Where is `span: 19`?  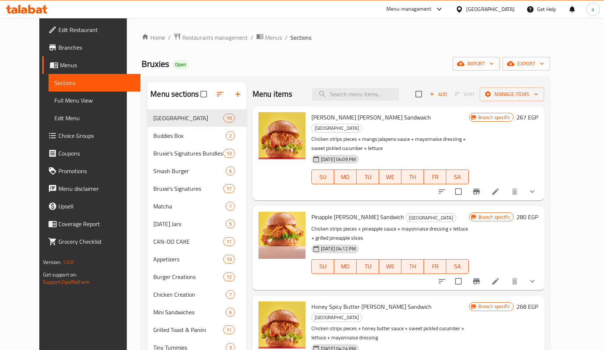
span: 19 is located at coordinates (229, 118).